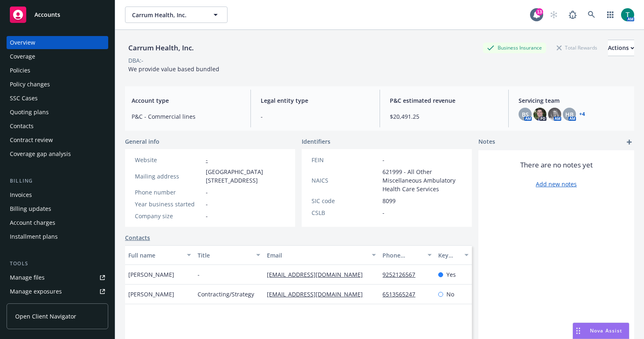 The image size is (644, 339). Describe the element at coordinates (345, 160) in the screenshot. I see `div: FEIN` at that location.